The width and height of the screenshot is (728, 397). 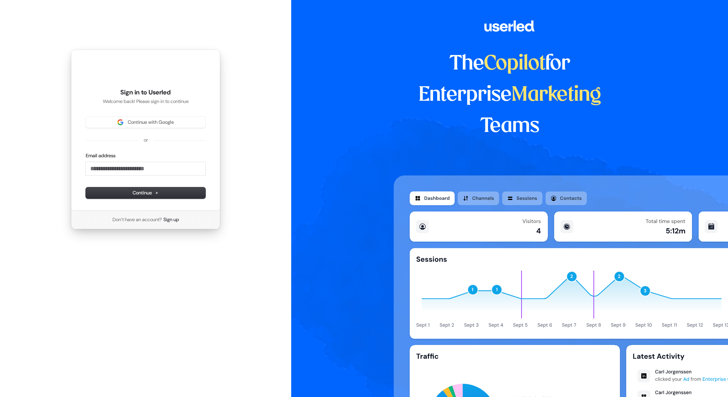 I want to click on span: Marketing, so click(x=556, y=95).